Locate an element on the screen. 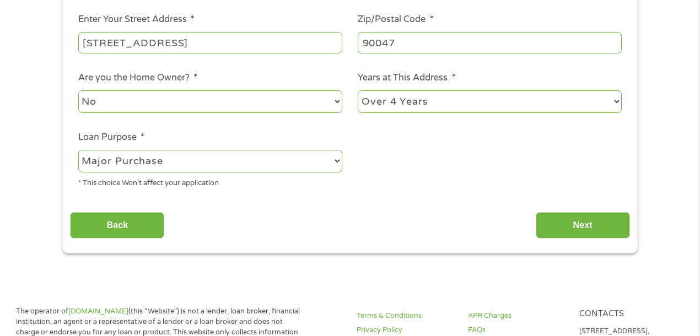 This screenshot has height=336, width=700. label: Years at This Address is located at coordinates (406, 78).